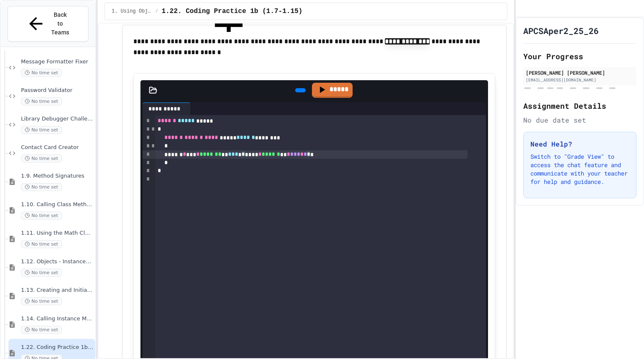  What do you see at coordinates (580, 120) in the screenshot?
I see `div: No due date set` at bounding box center [580, 120].